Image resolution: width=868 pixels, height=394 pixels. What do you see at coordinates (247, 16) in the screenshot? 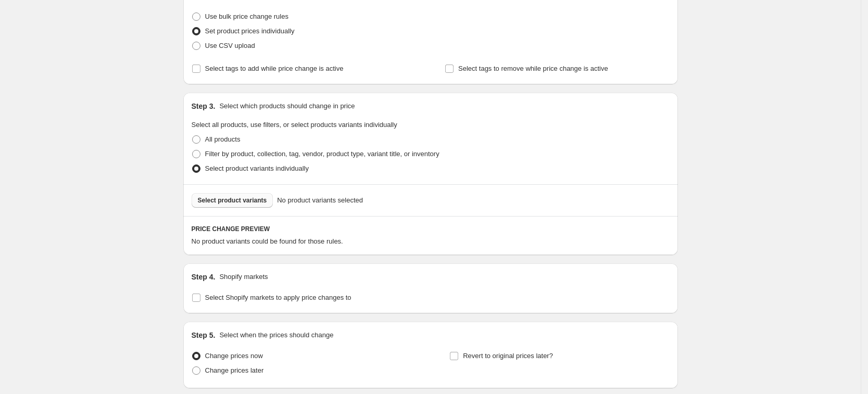
I see `span: Use bulk price change rules` at bounding box center [247, 16].